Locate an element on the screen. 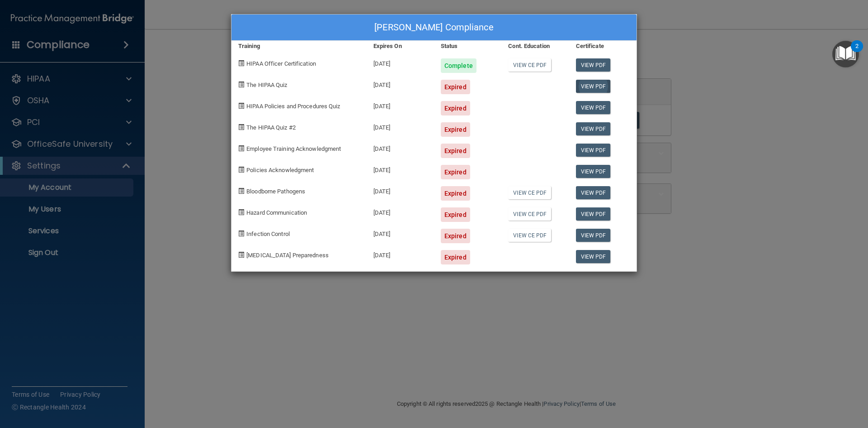 This screenshot has height=428, width=868. div: Training is located at coordinates (299, 46).